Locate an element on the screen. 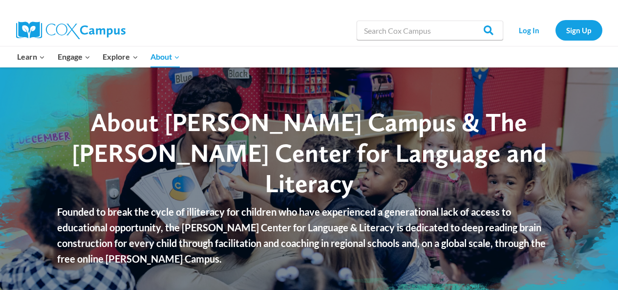 The image size is (618, 290). input: Search Cox Campus is located at coordinates (430, 30).